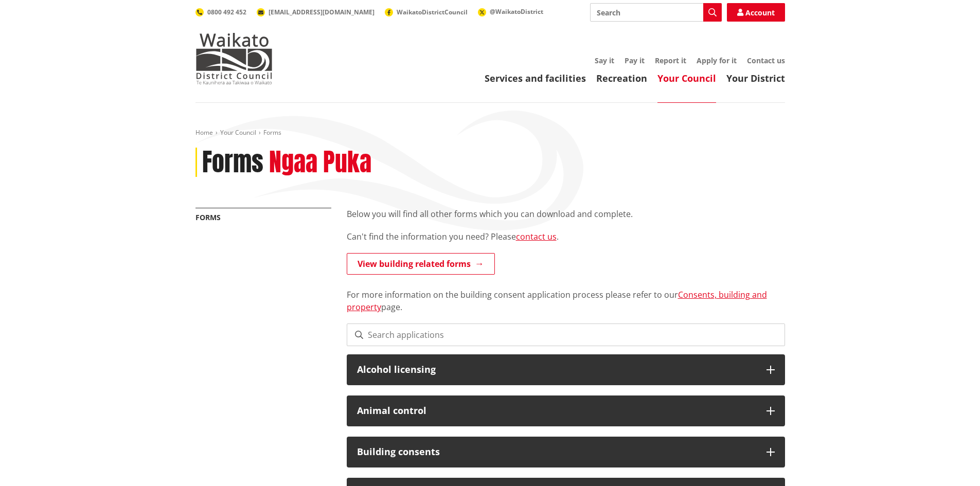  Describe the element at coordinates (671, 61) in the screenshot. I see `a: Report it` at that location.